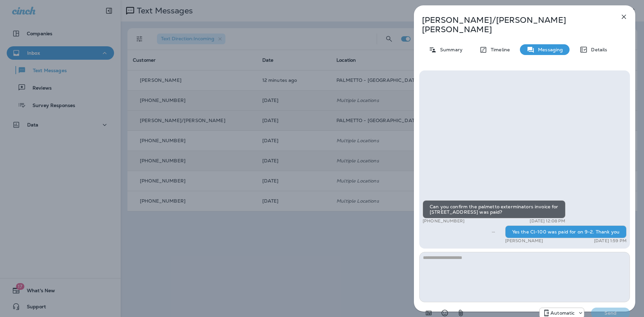 This screenshot has height=317, width=644. I want to click on p: Messaging, so click(548, 50).